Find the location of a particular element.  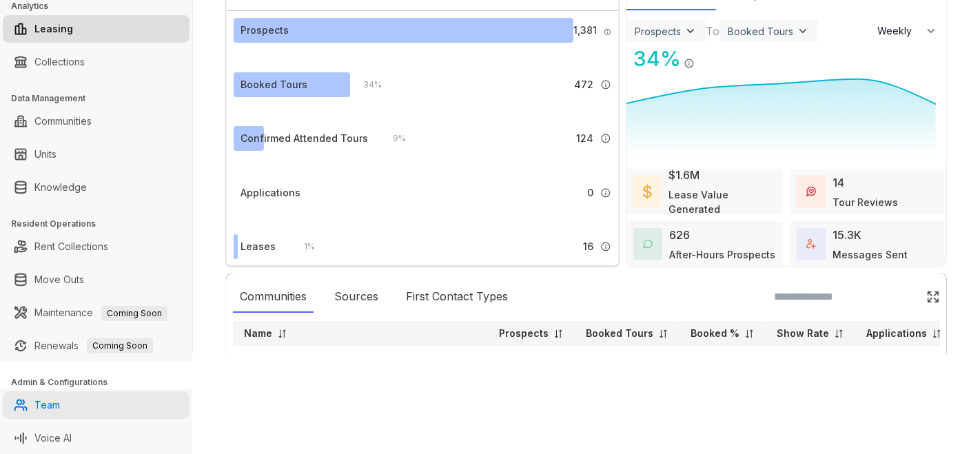

p: Applications is located at coordinates (896, 334).